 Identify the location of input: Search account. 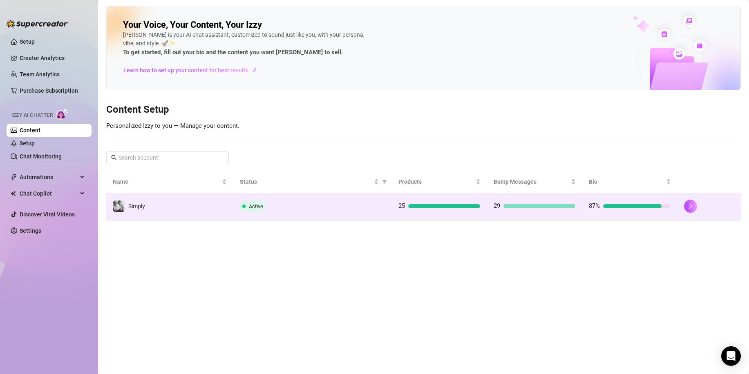
(168, 158).